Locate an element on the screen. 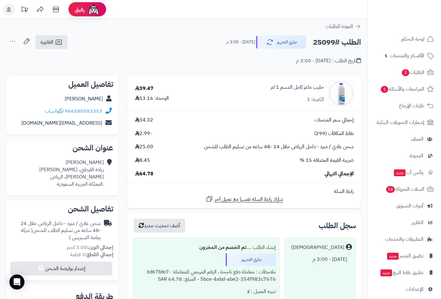 Image resolution: width=441 pixels, height=299 pixels. small: 3 قطعة is located at coordinates (92, 254).